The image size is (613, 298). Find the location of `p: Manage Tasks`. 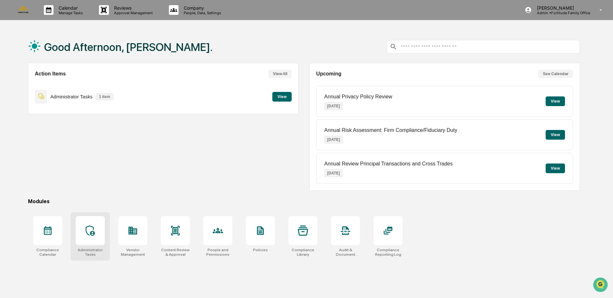

p: Manage Tasks is located at coordinates (70, 13).